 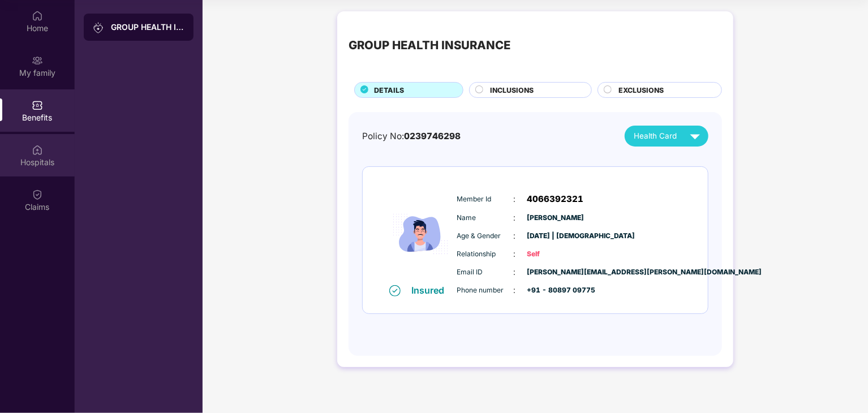 I want to click on span: Phone number, so click(x=485, y=290).